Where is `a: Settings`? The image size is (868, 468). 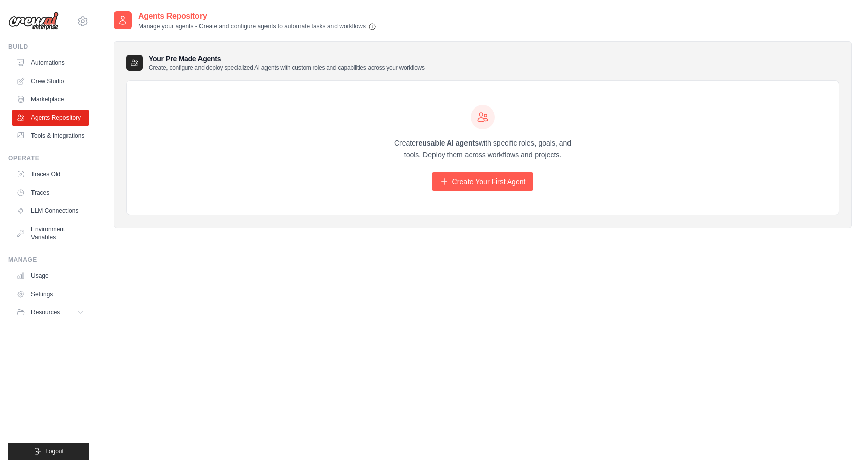 a: Settings is located at coordinates (50, 295).